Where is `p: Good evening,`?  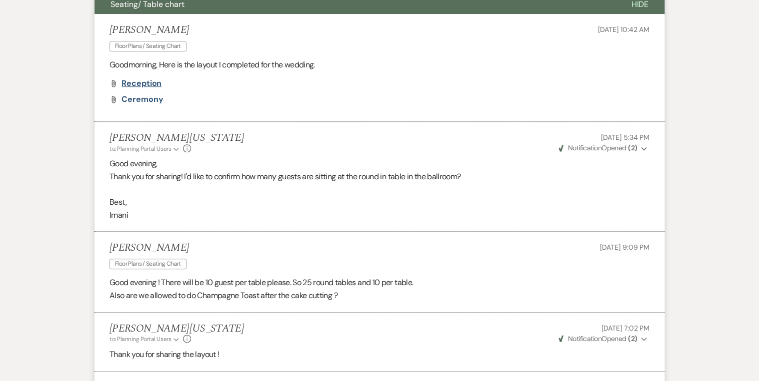 p: Good evening, is located at coordinates (379, 164).